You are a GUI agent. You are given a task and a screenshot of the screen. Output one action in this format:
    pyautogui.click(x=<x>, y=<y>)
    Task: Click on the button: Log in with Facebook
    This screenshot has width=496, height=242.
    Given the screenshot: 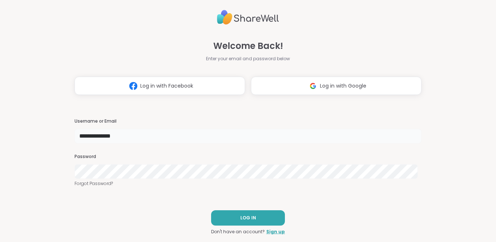 What is the action you would take?
    pyautogui.click(x=160, y=86)
    